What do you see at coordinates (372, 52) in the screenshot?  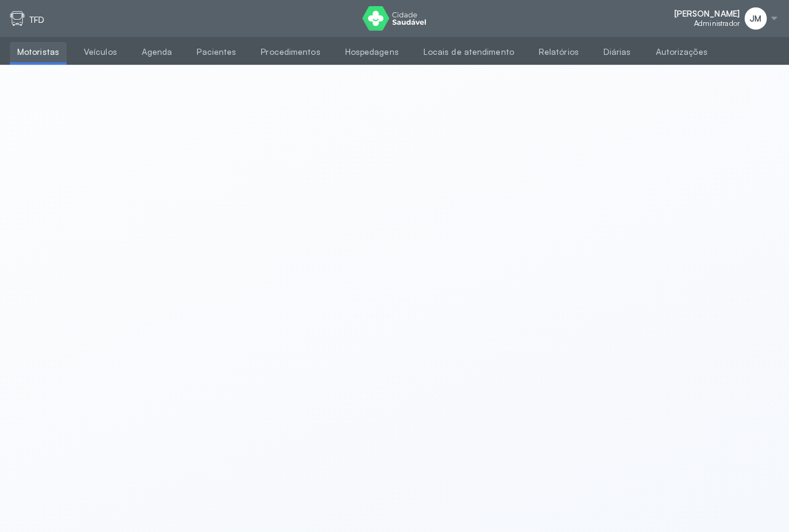 I see `a: Hospedagens` at bounding box center [372, 52].